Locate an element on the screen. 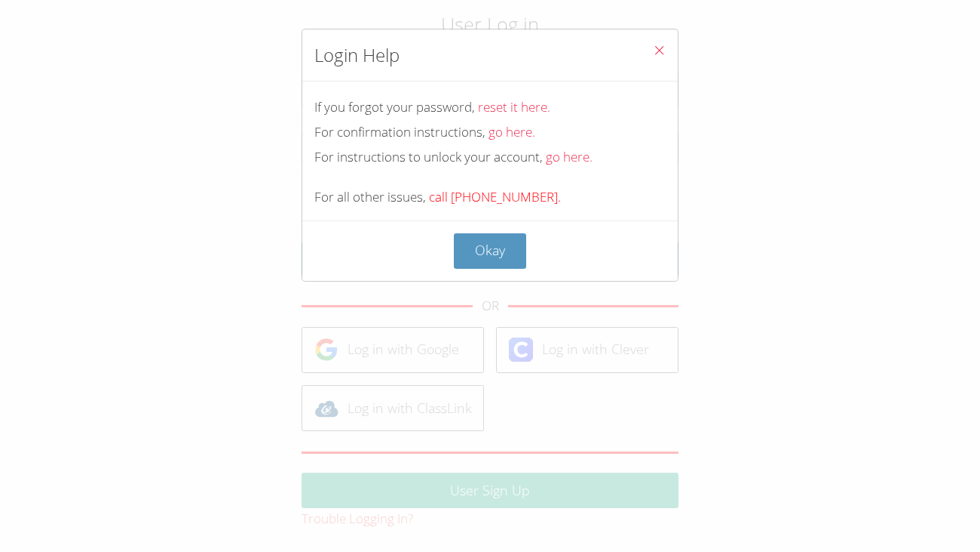 The height and width of the screenshot is (552, 980). div: For confirmation instructions, is located at coordinates (490, 132).